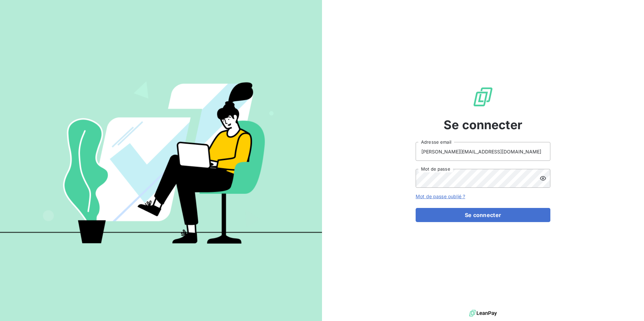 This screenshot has width=644, height=321. I want to click on img: Logo LeanPay, so click(483, 97).